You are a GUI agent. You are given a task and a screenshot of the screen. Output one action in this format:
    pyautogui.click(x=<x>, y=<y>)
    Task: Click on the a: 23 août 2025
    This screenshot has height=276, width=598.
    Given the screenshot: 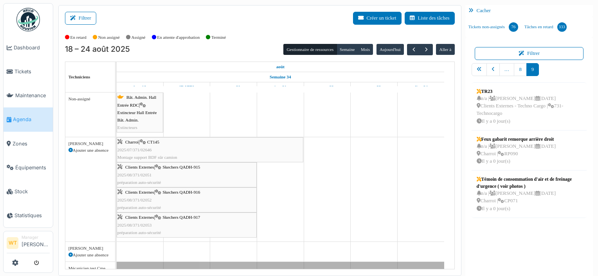 What is the action you would take?
    pyautogui.click(x=374, y=87)
    